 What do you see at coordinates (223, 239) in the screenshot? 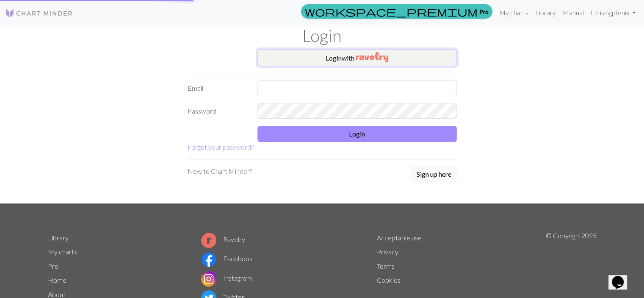
I see `a: Ravelry` at bounding box center [223, 239].